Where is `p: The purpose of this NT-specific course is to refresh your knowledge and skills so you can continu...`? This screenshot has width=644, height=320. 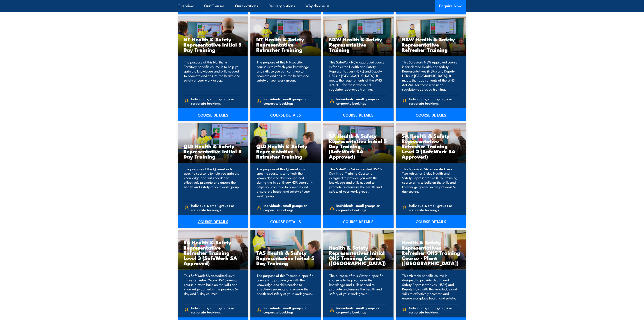 p: The purpose of this NT-specific course is to refresh your knowledge and skills so you can continu... is located at coordinates (285, 75).